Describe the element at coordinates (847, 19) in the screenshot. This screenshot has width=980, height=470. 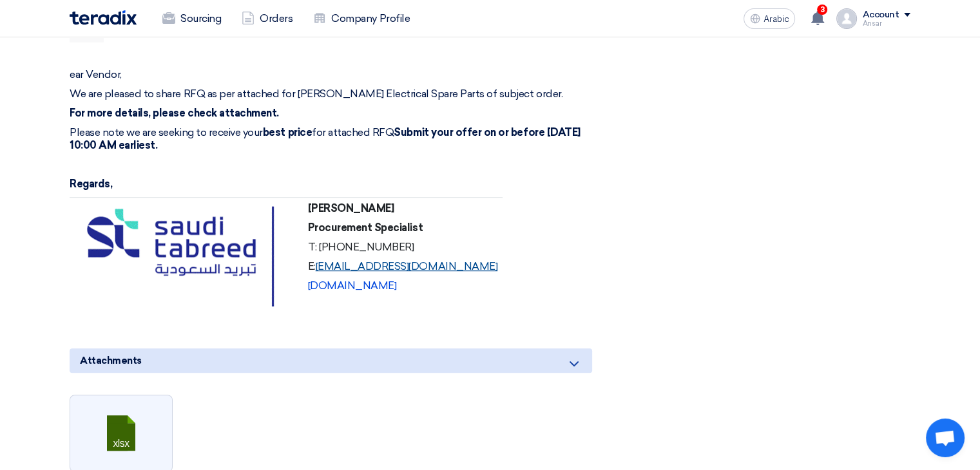
I see `img: profile_test.png` at that location.